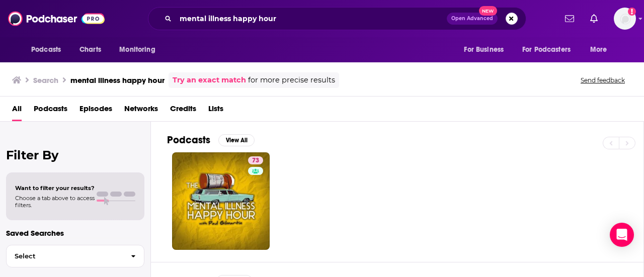 The height and width of the screenshot is (277, 644). What do you see at coordinates (472, 19) in the screenshot?
I see `span: Open Advanced` at bounding box center [472, 19].